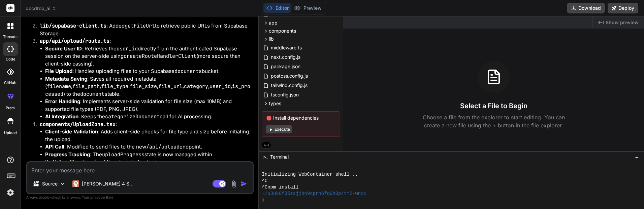  What do you see at coordinates (67, 155) in the screenshot?
I see `strong: Progress Tracking` at bounding box center [67, 155].